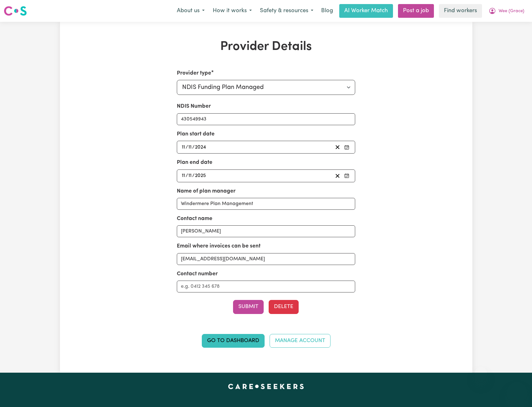 Image resolution: width=532 pixels, height=407 pixels. What do you see at coordinates (232, 11) in the screenshot?
I see `button: How it works` at bounding box center [232, 11].